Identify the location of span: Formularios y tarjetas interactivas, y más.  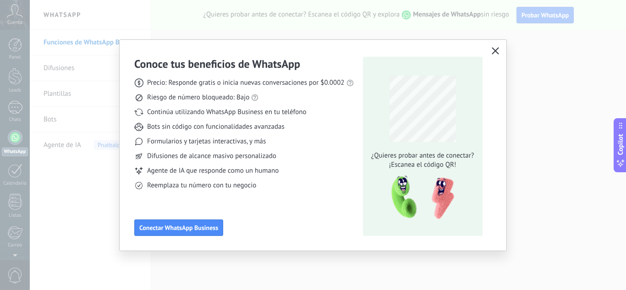
(206, 142).